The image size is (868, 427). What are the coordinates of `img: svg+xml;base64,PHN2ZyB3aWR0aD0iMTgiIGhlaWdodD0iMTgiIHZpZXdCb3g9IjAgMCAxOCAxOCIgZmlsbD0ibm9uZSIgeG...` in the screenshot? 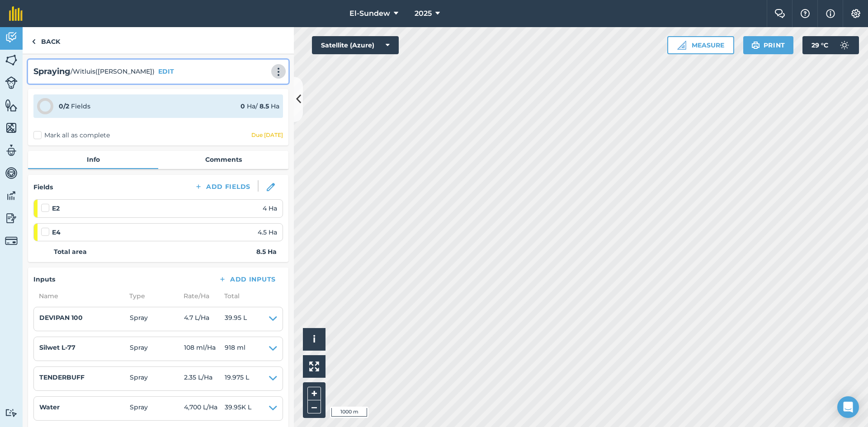 It's located at (271, 187).